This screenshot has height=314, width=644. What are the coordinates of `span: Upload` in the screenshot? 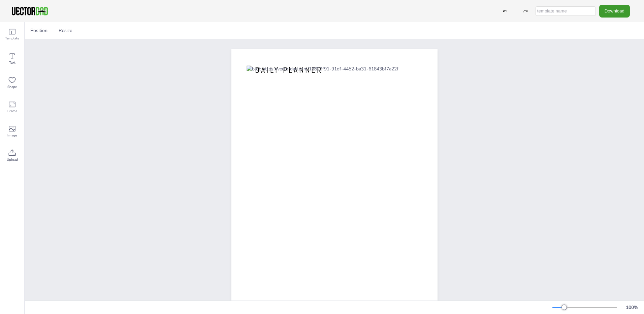 It's located at (12, 160).